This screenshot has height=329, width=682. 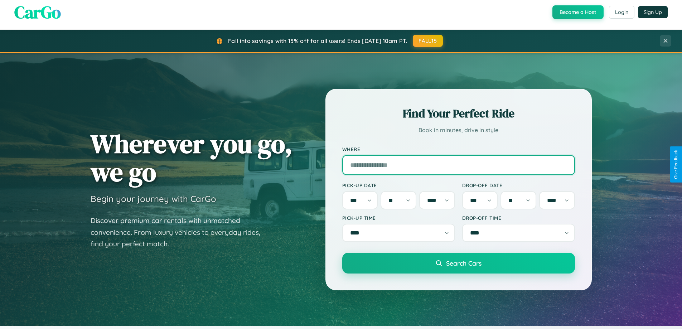 I want to click on h2: Find Your Perfect Ride, so click(x=458, y=113).